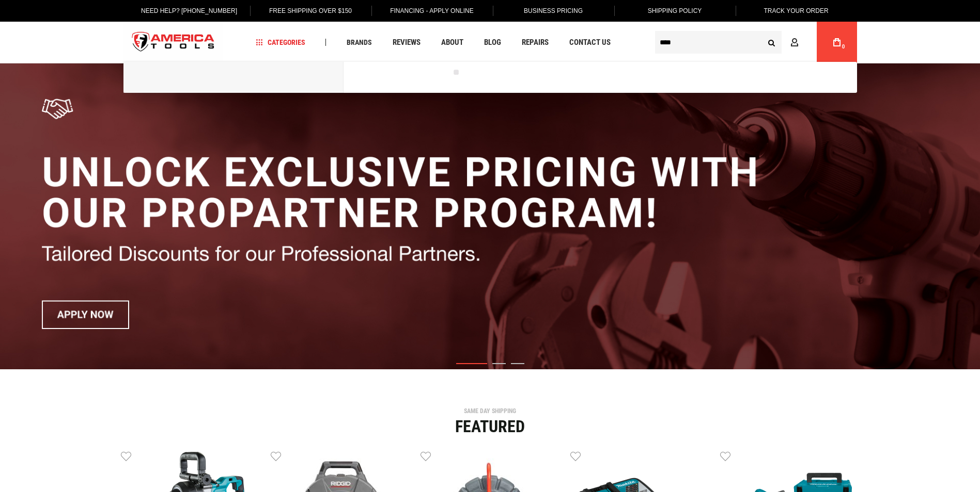  Describe the element at coordinates (407, 42) in the screenshot. I see `a: Reviews` at that location.